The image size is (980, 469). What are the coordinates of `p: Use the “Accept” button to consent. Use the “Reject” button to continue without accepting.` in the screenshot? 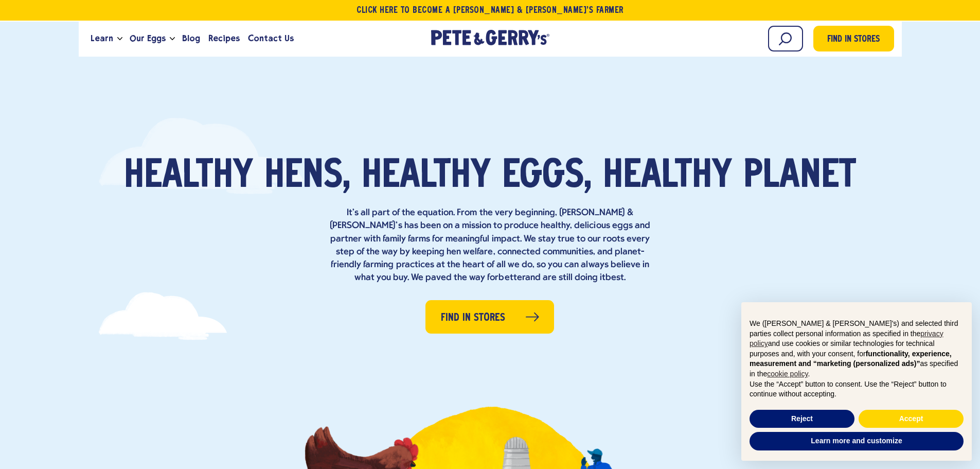 It's located at (856, 389).